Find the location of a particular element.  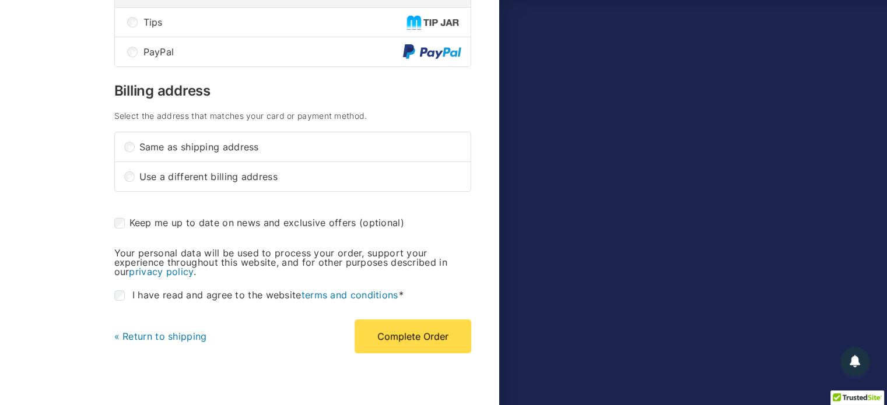

a: terms and conditions is located at coordinates (350, 295).